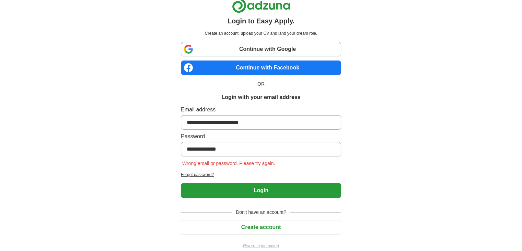  What do you see at coordinates (261, 68) in the screenshot?
I see `a: Continue with Facebook` at bounding box center [261, 68].